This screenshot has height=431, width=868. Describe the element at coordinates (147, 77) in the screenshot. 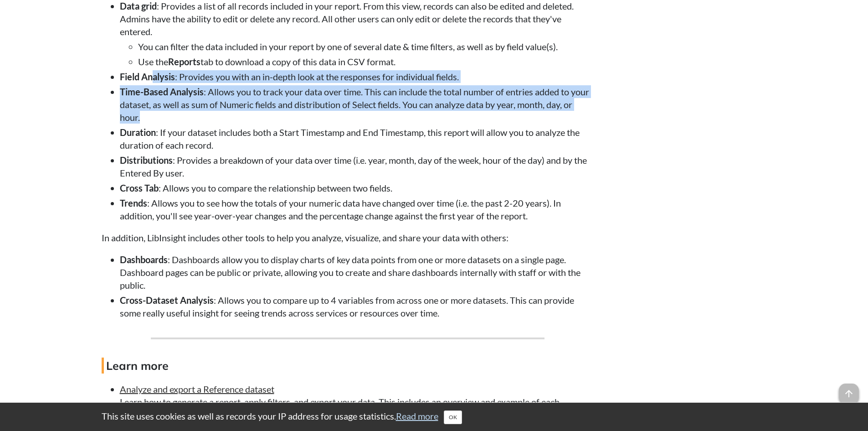

I see `strong: Field Analysis` at that location.